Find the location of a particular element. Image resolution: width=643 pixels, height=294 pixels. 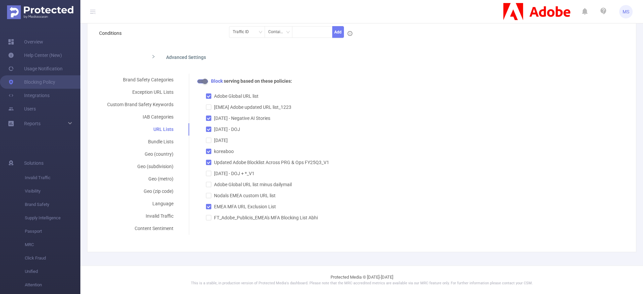

div: Geo (subdivision) is located at coordinates (140, 166).